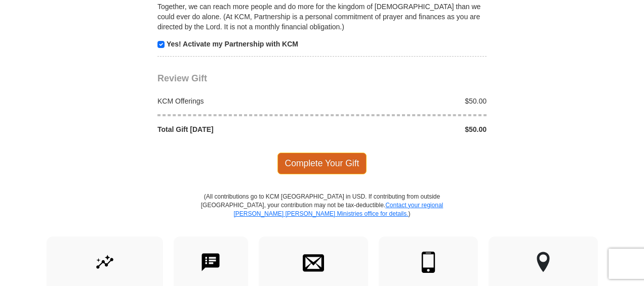  Describe the element at coordinates (232, 44) in the screenshot. I see `strong: Yes! Activate my Partnership with KCM` at that location.